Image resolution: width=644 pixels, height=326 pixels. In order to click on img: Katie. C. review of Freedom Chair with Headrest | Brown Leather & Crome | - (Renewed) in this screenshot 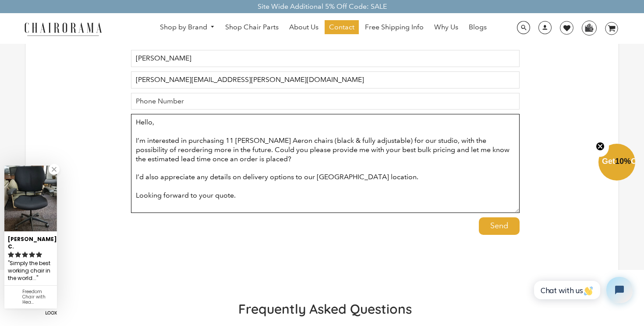, I will do `click(31, 199)`.